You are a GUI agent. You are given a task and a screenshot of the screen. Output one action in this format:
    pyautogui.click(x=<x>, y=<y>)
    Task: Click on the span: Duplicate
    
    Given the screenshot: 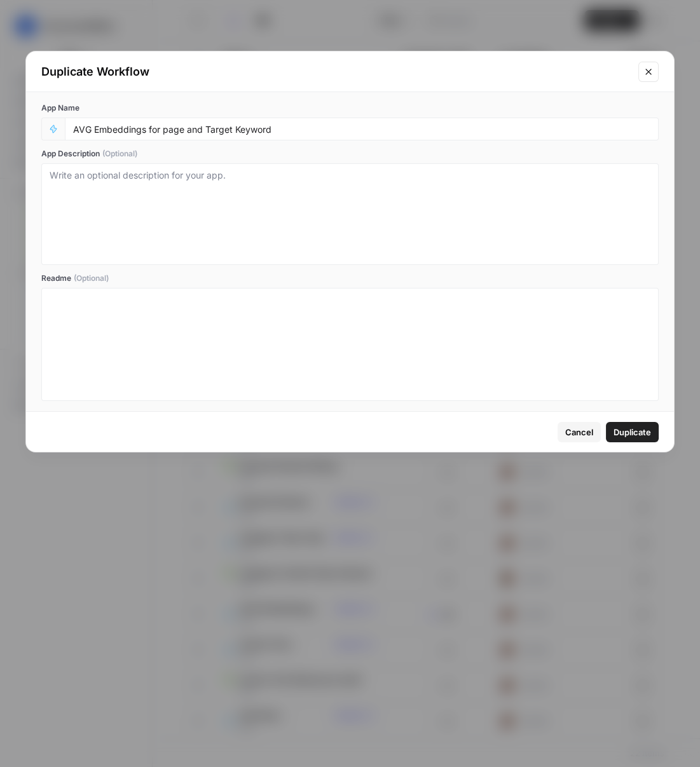 What is the action you would take?
    pyautogui.click(x=632, y=432)
    